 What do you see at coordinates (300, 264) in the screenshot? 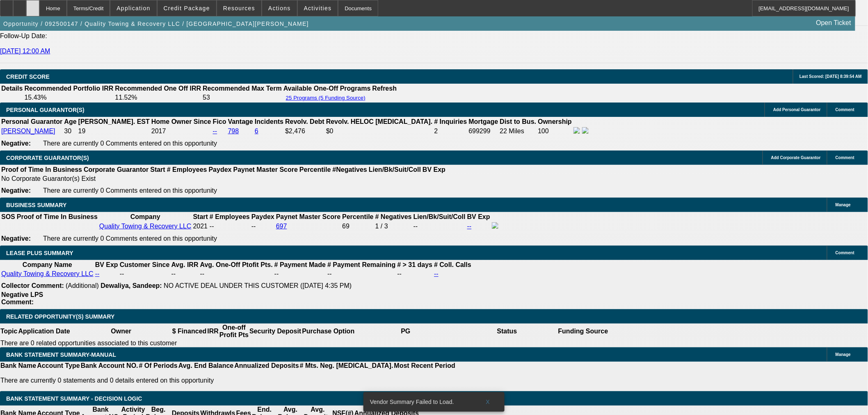
I see `b: # Payment Made` at bounding box center [300, 264].